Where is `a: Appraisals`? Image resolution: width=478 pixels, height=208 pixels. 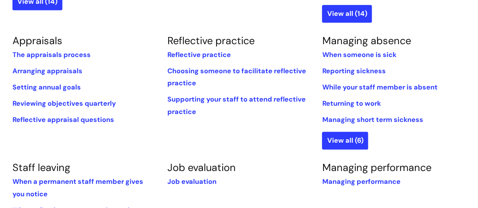
a: Appraisals is located at coordinates (37, 40).